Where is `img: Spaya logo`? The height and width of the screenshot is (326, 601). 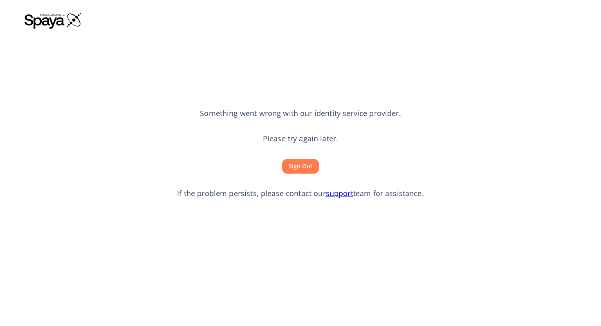
img: Spaya logo is located at coordinates (53, 20).